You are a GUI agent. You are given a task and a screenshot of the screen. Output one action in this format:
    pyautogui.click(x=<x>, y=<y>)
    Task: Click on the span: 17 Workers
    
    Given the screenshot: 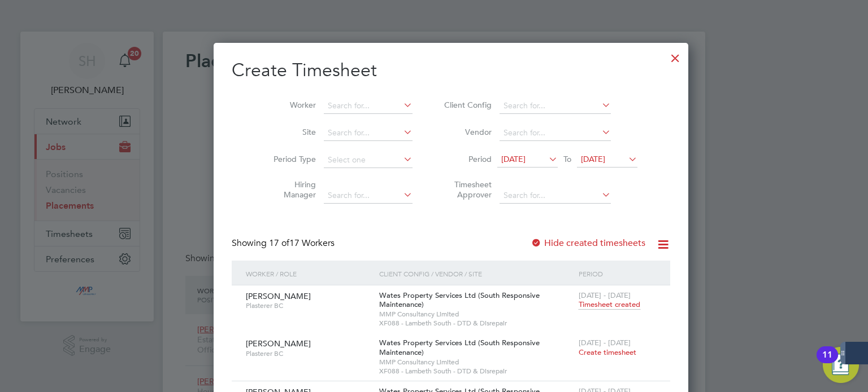 What is the action you would take?
    pyautogui.click(x=302, y=243)
    